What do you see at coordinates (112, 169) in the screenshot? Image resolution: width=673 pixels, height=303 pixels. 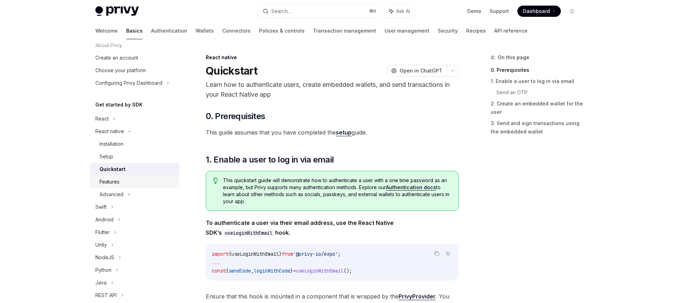 I see `div: Quickstart` at bounding box center [112, 169].